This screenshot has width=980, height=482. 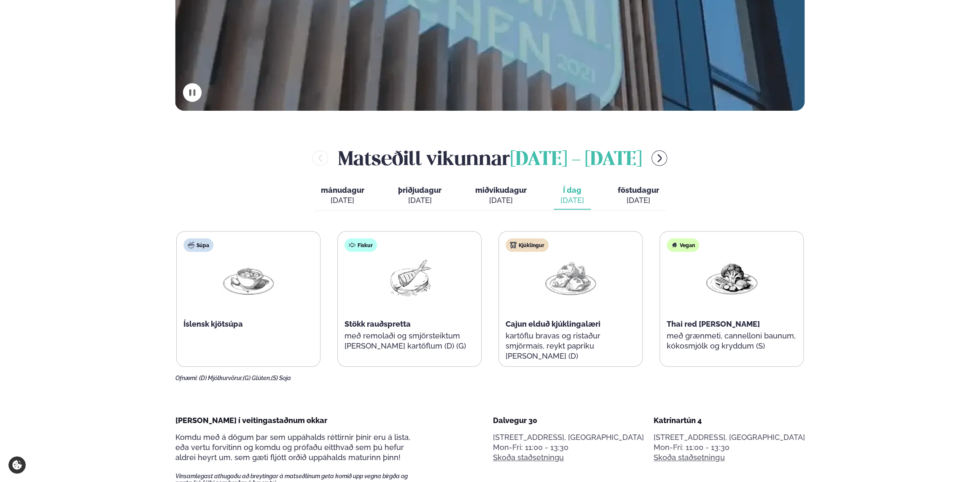 What do you see at coordinates (513, 245) in the screenshot?
I see `img: chicken.svg` at bounding box center [513, 245].